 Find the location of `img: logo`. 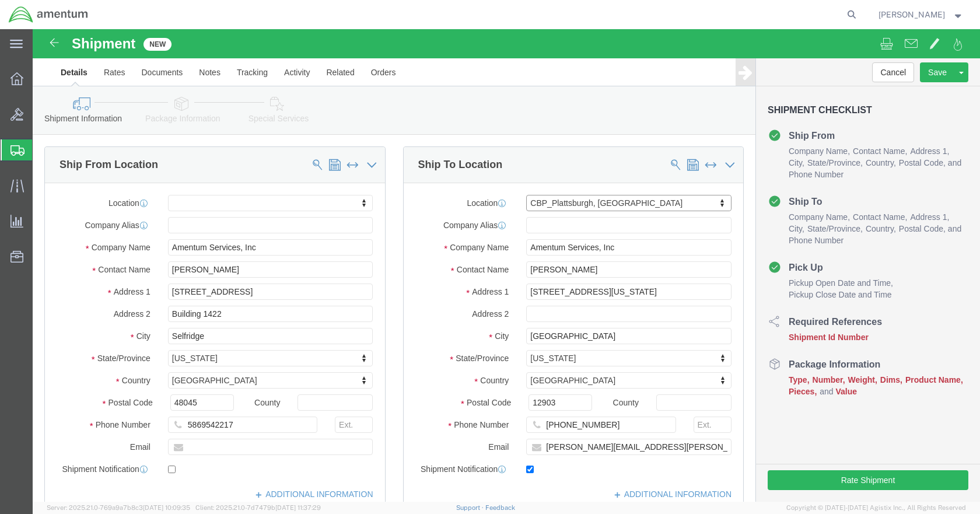

img: logo is located at coordinates (49, 15).